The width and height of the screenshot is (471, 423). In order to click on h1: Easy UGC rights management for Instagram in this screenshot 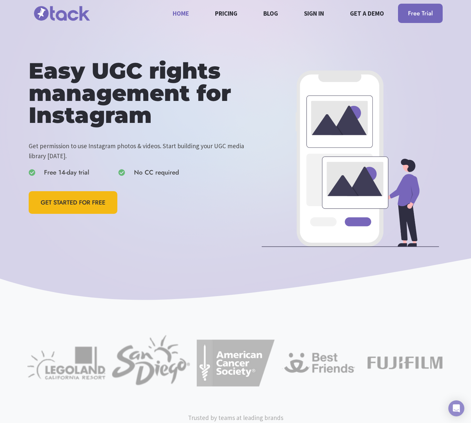, I will do `click(143, 93)`.